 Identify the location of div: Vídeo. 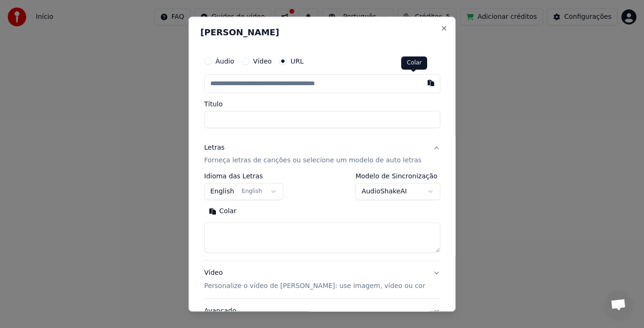
(314, 280).